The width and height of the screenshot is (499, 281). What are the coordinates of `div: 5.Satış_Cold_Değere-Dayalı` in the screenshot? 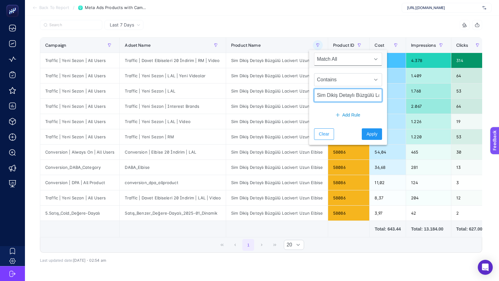 It's located at (80, 213).